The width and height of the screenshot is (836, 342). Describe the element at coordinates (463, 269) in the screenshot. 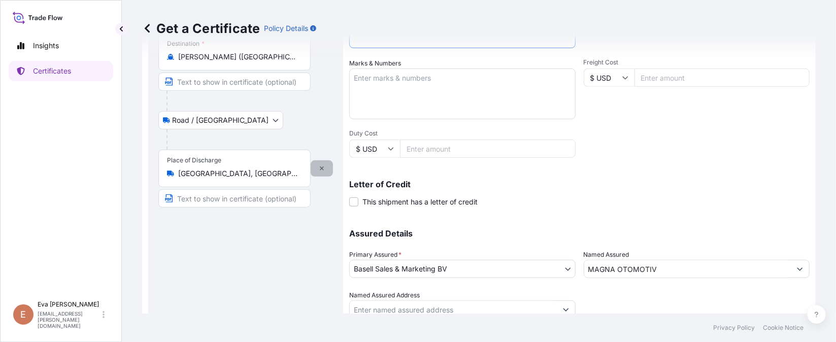

I see `button: Basell Sales & Marketing BV` at that location.